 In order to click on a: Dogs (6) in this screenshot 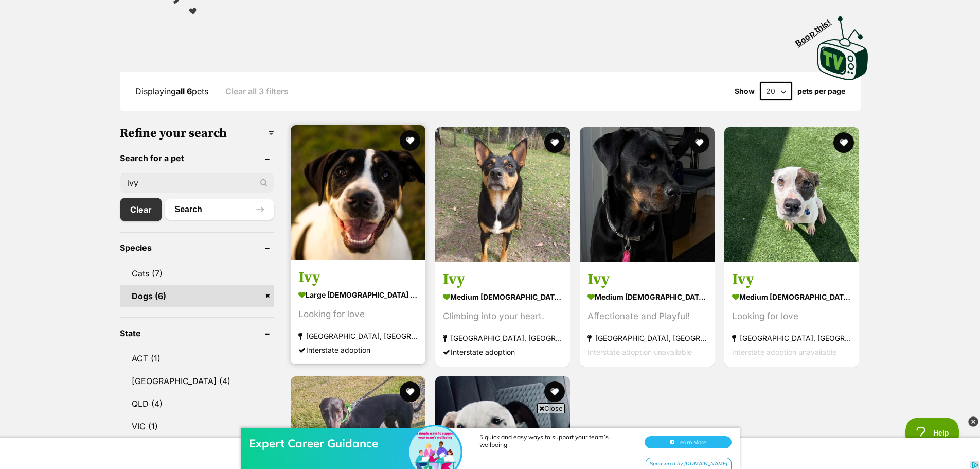, I will do `click(197, 296)`.